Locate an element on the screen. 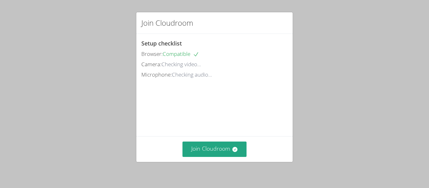  span: Checking video... is located at coordinates (181, 64).